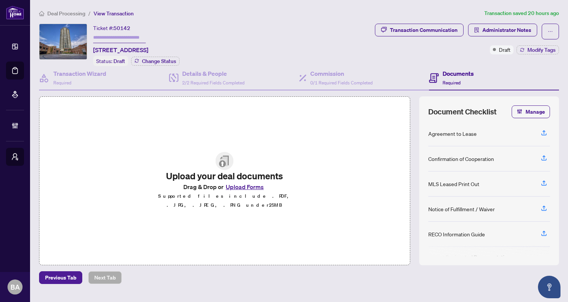  Describe the element at coordinates (225, 161) in the screenshot. I see `img: File Upload` at that location.